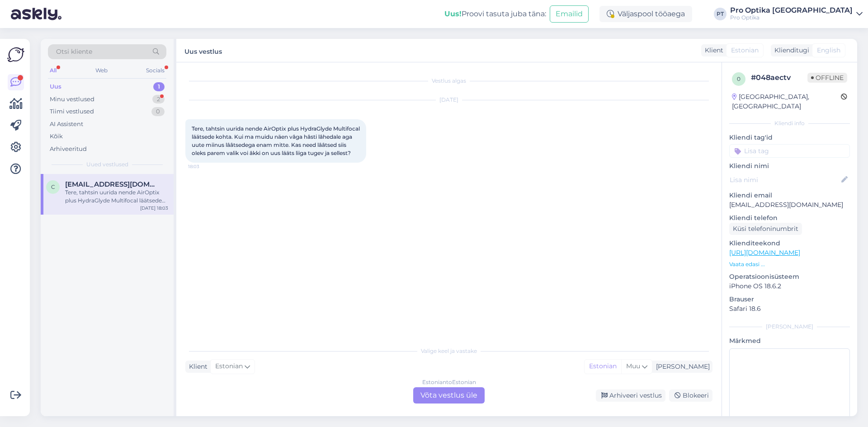 Image resolution: width=868 pixels, height=427 pixels. Describe the element at coordinates (603, 366) in the screenshot. I see `div: Estonian` at that location.